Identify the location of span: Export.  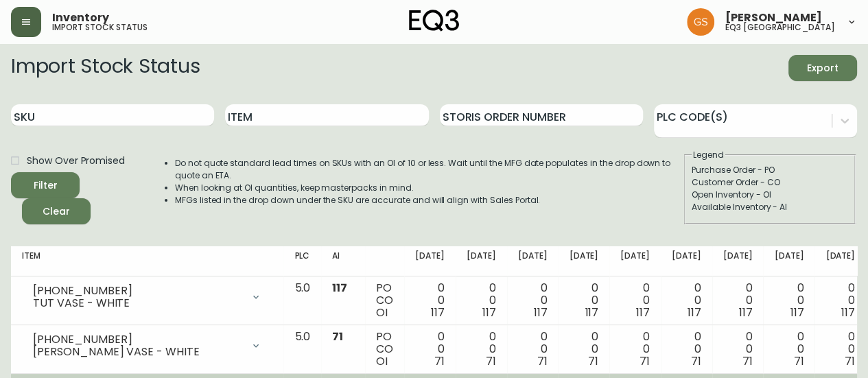
(823, 68).